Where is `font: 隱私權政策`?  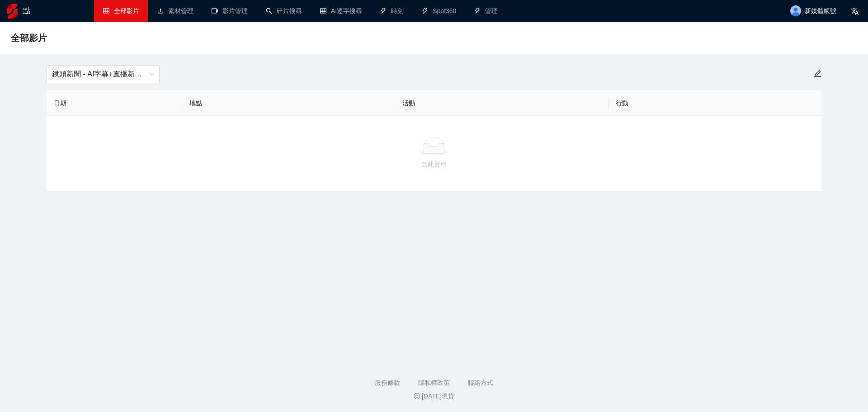
font: 隱私權政策 is located at coordinates (434, 383).